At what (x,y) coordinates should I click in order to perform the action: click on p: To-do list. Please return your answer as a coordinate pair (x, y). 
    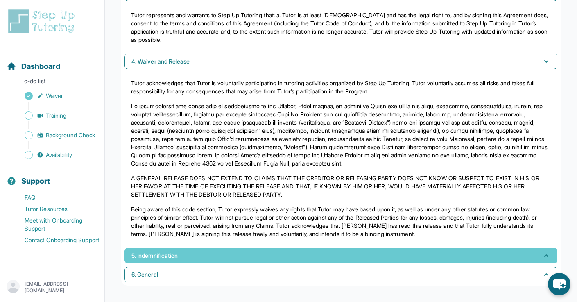
    Looking at the image, I should click on (52, 83).